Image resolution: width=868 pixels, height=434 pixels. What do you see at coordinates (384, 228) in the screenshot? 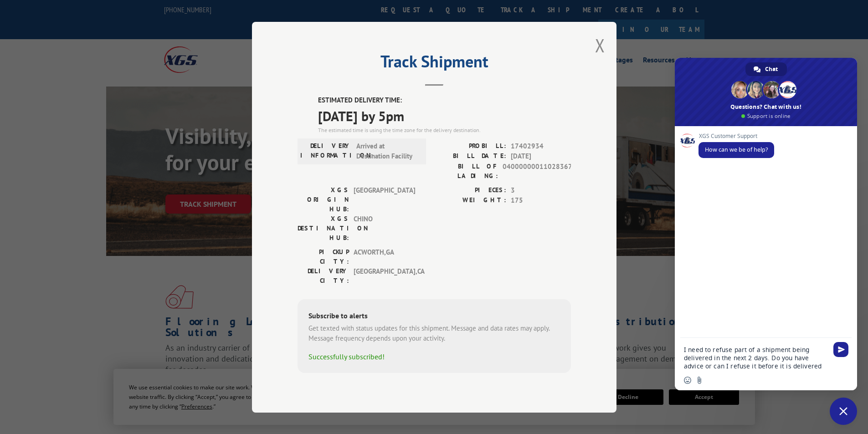
I see `span: CHINO` at bounding box center [384, 228].